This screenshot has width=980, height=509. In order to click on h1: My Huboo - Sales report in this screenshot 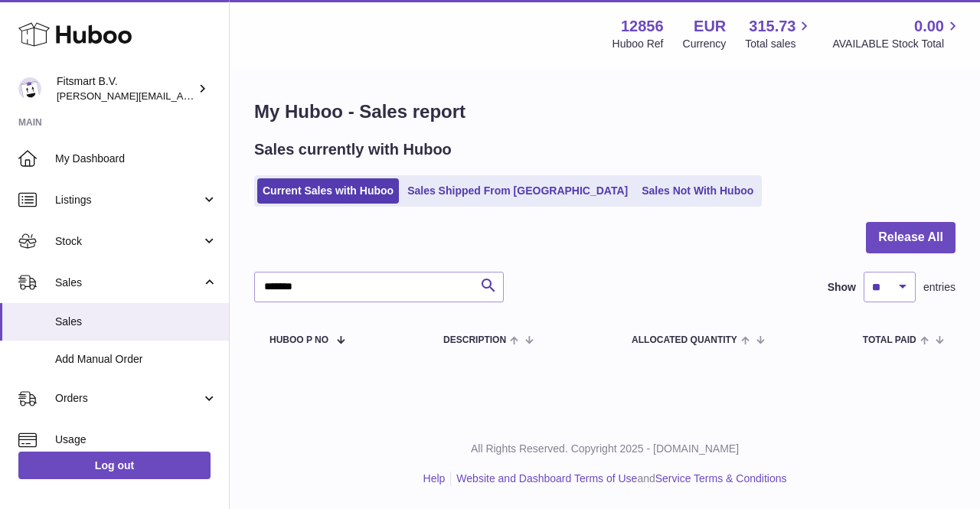, I will do `click(605, 112)`.